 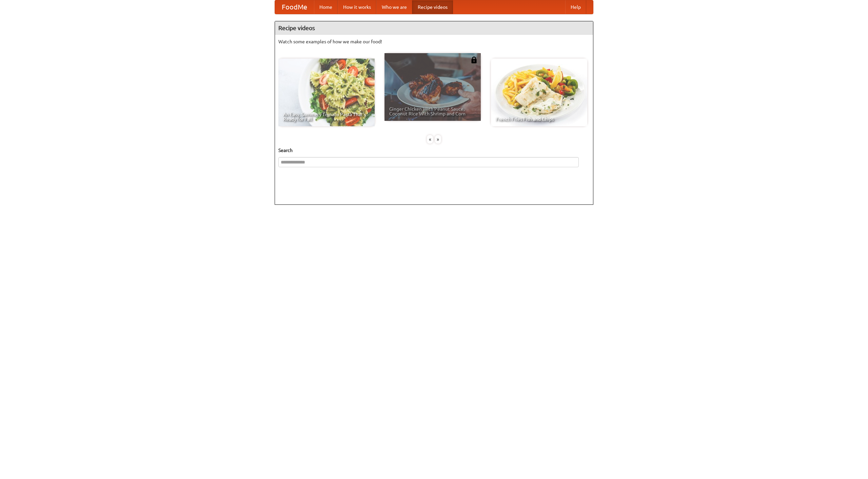 I want to click on span: French Fries Fish and Chips, so click(x=539, y=119).